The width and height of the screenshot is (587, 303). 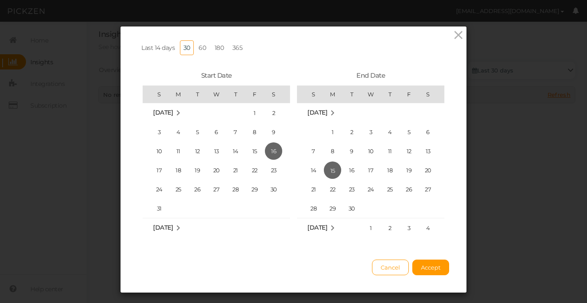 What do you see at coordinates (371, 189) in the screenshot?
I see `tr: Week 4` at bounding box center [371, 189].